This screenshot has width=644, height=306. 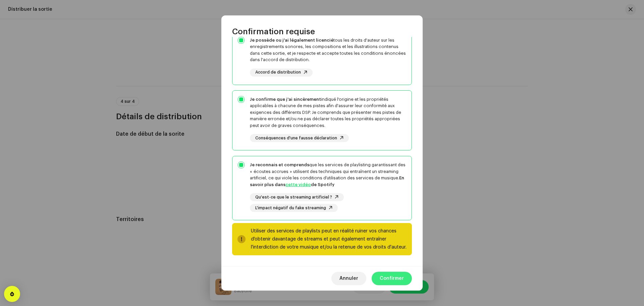 I want to click on button: Confirmer, so click(x=392, y=278).